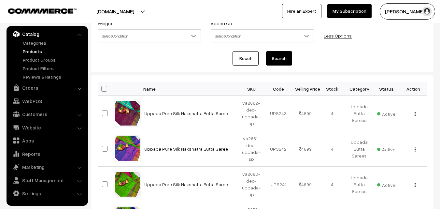 The width and height of the screenshot is (440, 209). I want to click on a: Product Groups, so click(53, 60).